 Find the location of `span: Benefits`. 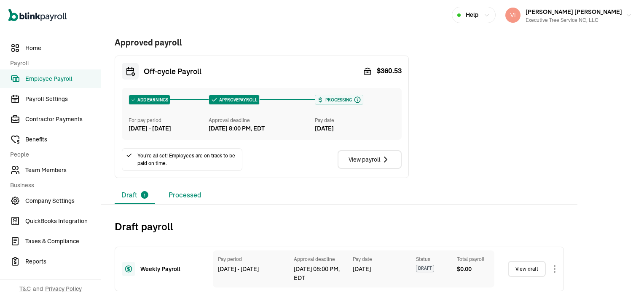

span: Benefits is located at coordinates (63, 139).